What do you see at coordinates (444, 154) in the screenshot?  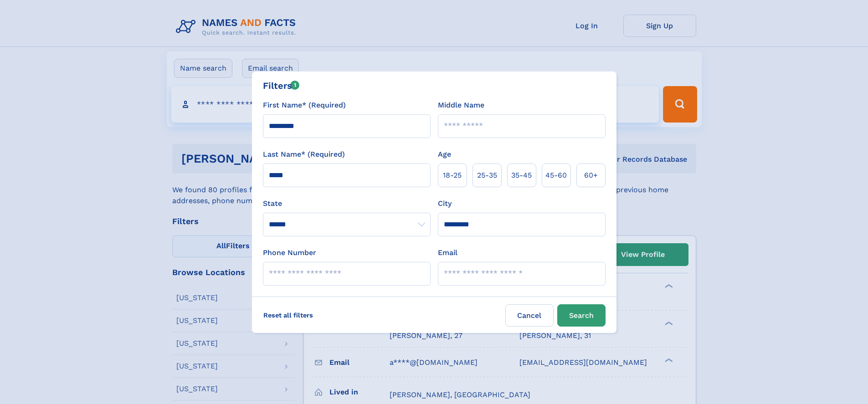 I see `label: Age` at bounding box center [444, 154].